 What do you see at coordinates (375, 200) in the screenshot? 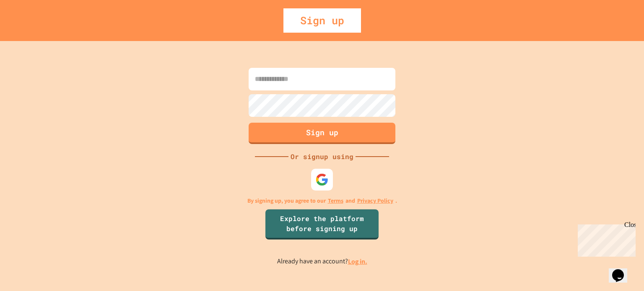
I see `a: Privacy Policy` at bounding box center [375, 200].